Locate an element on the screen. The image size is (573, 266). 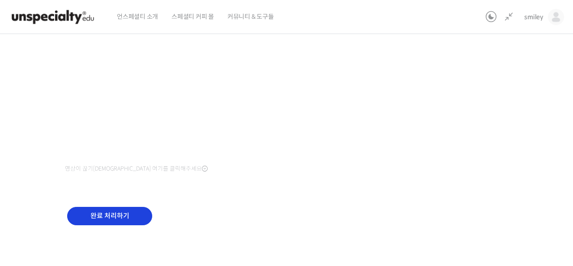
span: 대화 is located at coordinates (87, 209).